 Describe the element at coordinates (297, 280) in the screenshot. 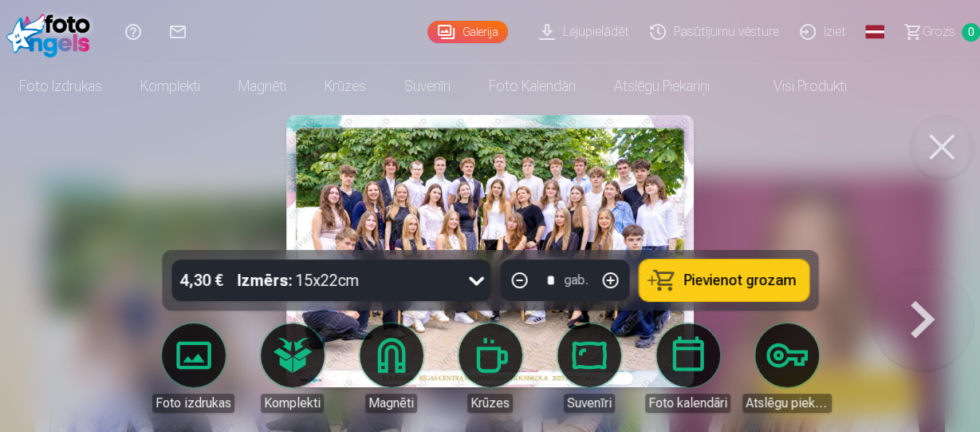

I see `div: 15x22cm` at that location.